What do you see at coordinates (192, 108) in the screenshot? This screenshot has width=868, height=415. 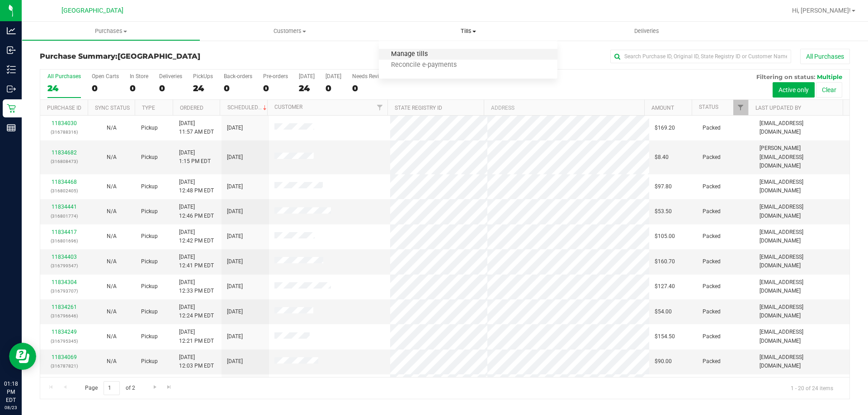 I see `a: Ordered` at bounding box center [192, 108].